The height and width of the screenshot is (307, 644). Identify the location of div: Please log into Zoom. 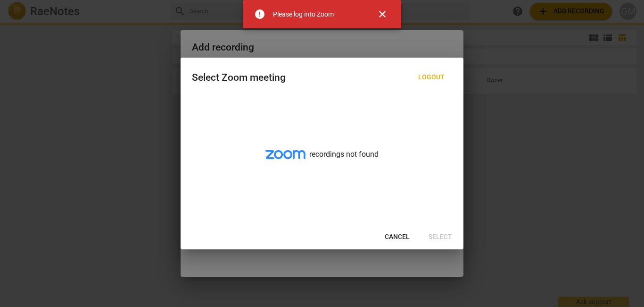
(303, 14).